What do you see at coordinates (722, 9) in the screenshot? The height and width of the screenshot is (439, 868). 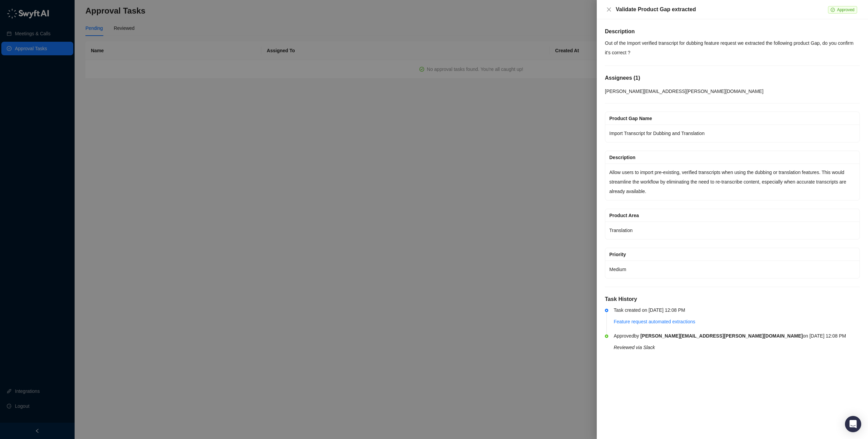 I see `div: Validate Product Gap extracted` at bounding box center [722, 9].